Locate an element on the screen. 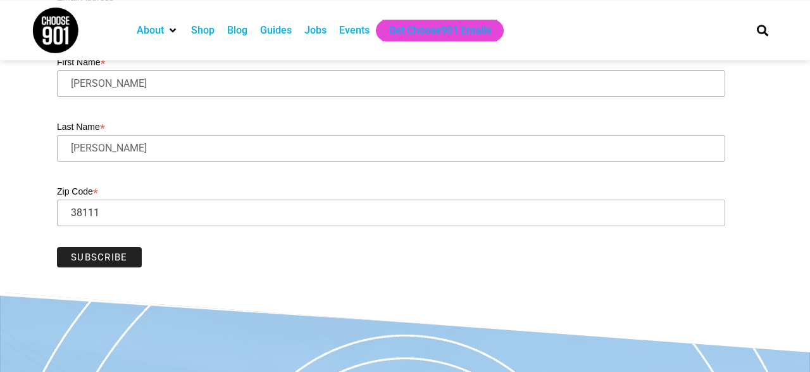  a: Shop is located at coordinates (203, 30).